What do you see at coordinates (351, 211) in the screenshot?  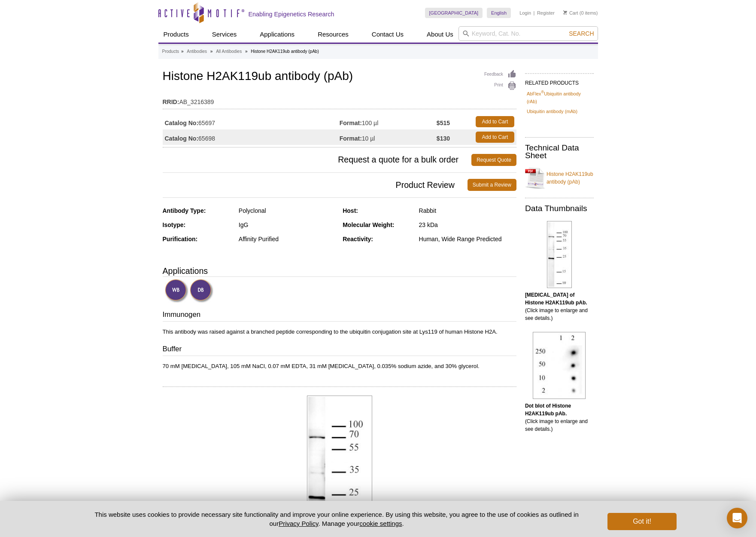 I see `strong: Host:` at bounding box center [351, 211].